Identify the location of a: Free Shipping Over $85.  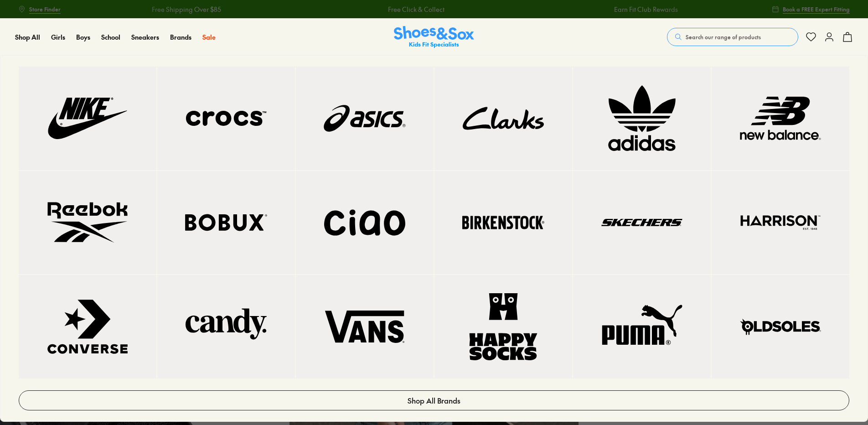
(187, 9).